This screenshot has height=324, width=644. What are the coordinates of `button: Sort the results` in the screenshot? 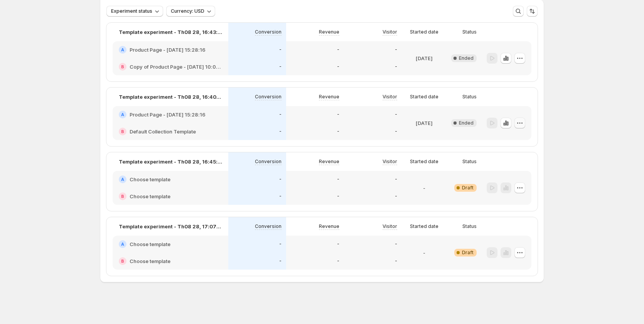 It's located at (532, 11).